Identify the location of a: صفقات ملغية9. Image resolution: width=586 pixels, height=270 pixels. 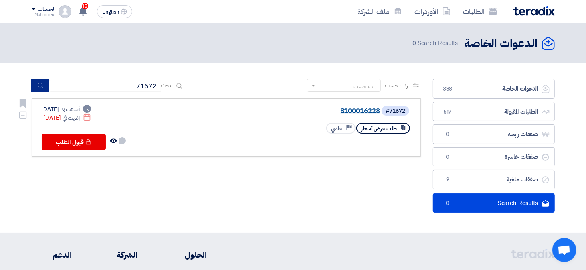
(494, 179).